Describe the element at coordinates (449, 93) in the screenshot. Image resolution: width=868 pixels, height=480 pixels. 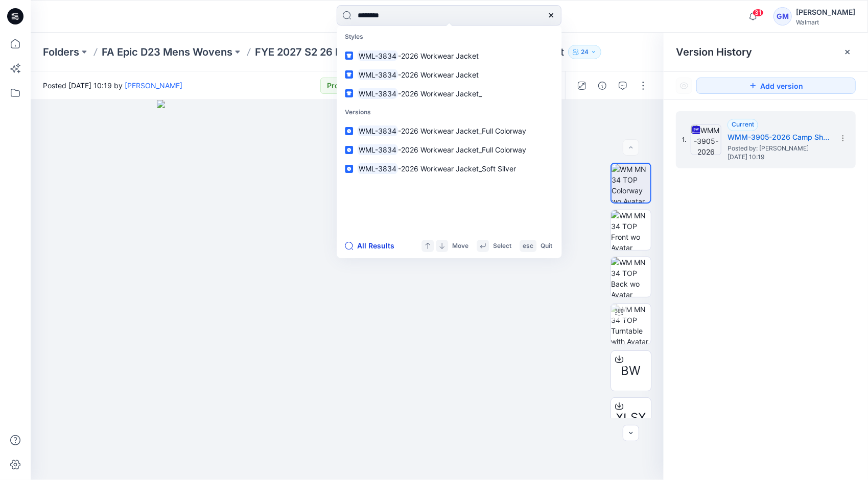
I see `a: WML-3834-2026 Workwear Jacket_` at that location.